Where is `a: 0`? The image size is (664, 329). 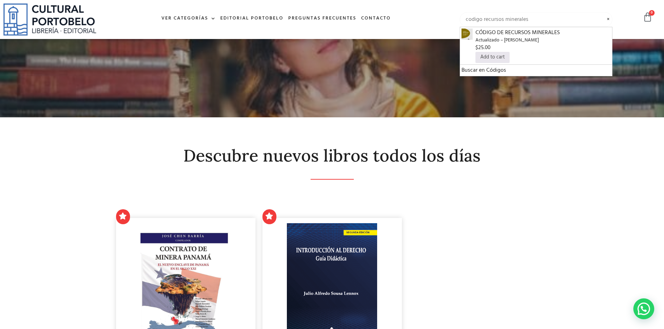 a: 0 is located at coordinates (648, 17).